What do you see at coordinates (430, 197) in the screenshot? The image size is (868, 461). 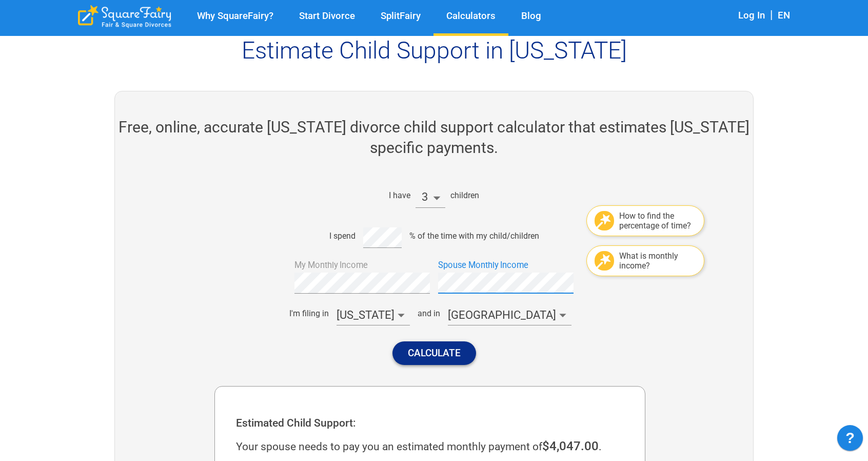 I see `div: 3` at bounding box center [430, 197].